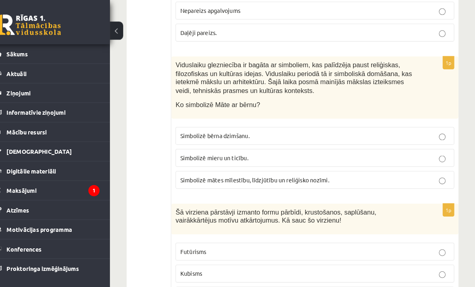 Image resolution: width=475 pixels, height=287 pixels. Describe the element at coordinates (60, 222) in the screenshot. I see `a: Motivācijas programma` at that location.